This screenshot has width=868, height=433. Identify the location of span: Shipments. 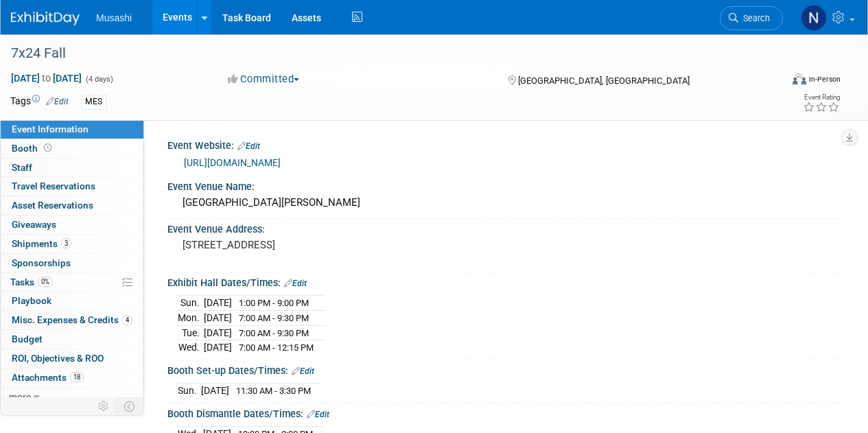
(41, 244).